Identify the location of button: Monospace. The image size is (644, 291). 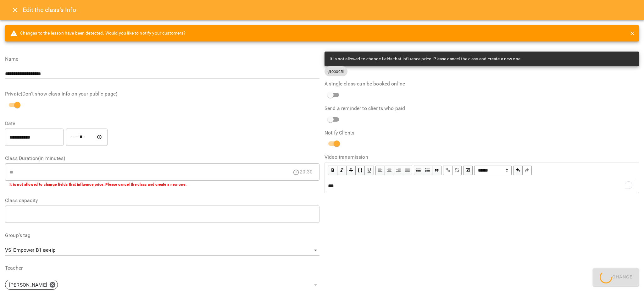
(360, 171).